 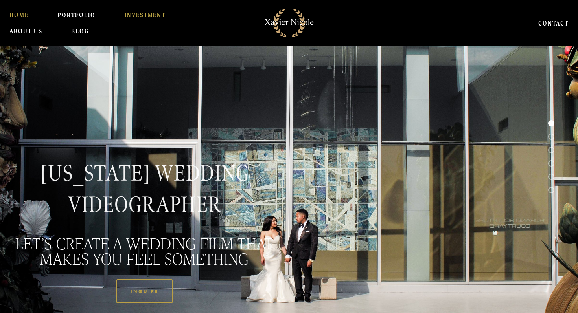 What do you see at coordinates (144, 251) in the screenshot?
I see `h2: LET’S CREATE A WEDDING FILM THAT MAKES YOU FEEL SOMETHING` at bounding box center [144, 251].